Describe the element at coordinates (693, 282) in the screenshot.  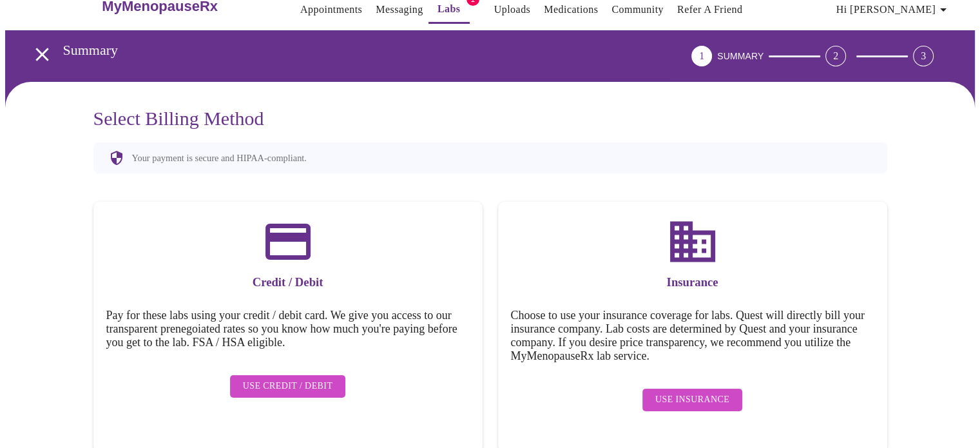
I see `h3: Insurance` at that location.